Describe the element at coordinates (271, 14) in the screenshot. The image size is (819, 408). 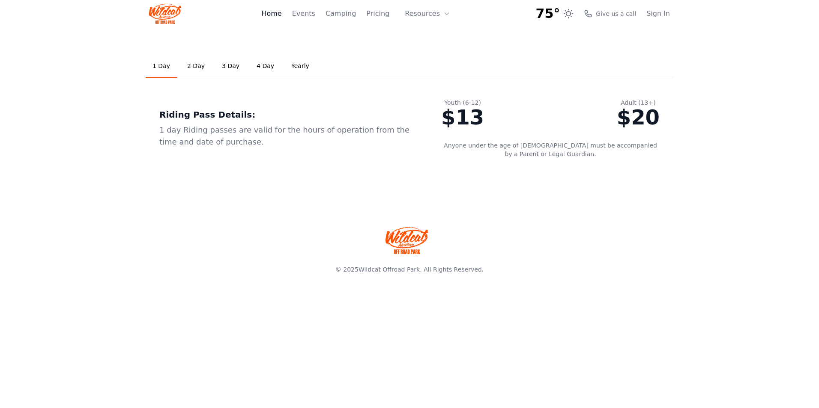
I see `a: Home` at that location.